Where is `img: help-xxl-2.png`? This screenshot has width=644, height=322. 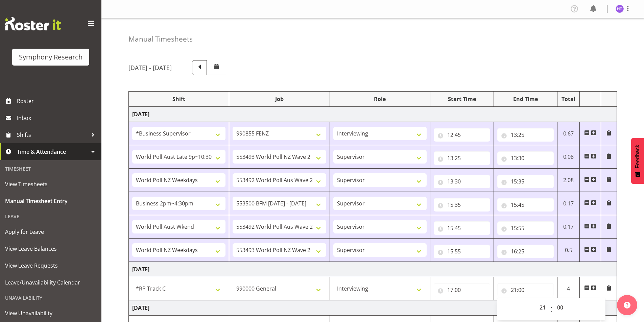 img: help-xxl-2.png is located at coordinates (627, 306).